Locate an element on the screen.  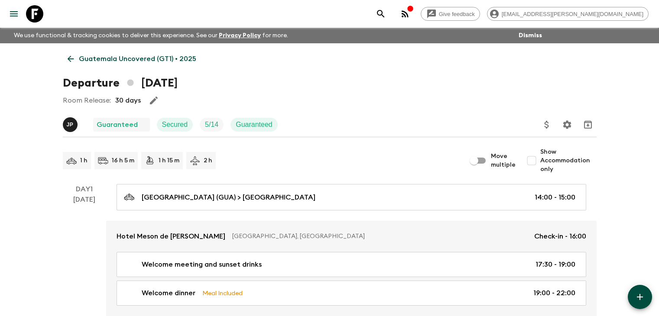
a: Welcome meeting and sunset drinks17:30 - 19:00 is located at coordinates (351, 265).